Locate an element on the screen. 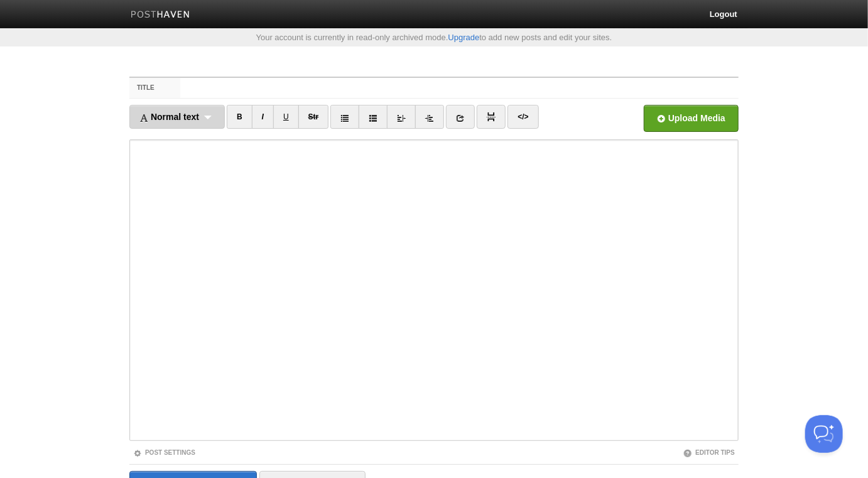 The width and height of the screenshot is (868, 478). a: Str is located at coordinates (313, 117).